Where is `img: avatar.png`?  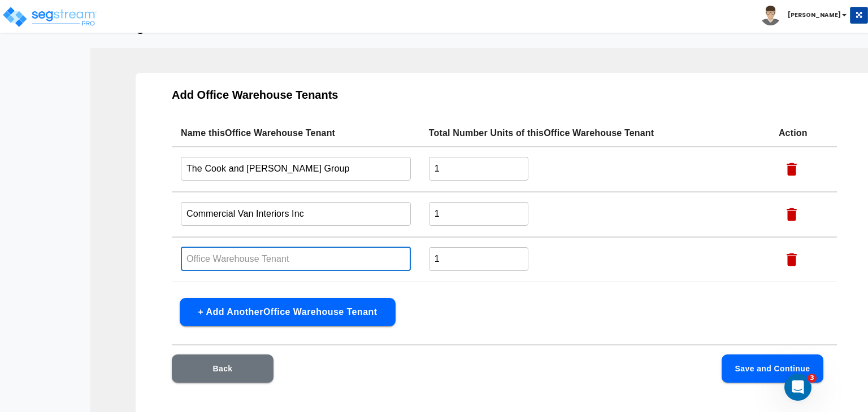 img: avatar.png is located at coordinates (770, 15).